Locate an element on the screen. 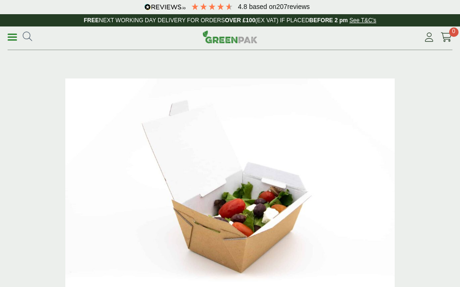 This screenshot has width=460, height=287. span: reviews is located at coordinates (298, 7).